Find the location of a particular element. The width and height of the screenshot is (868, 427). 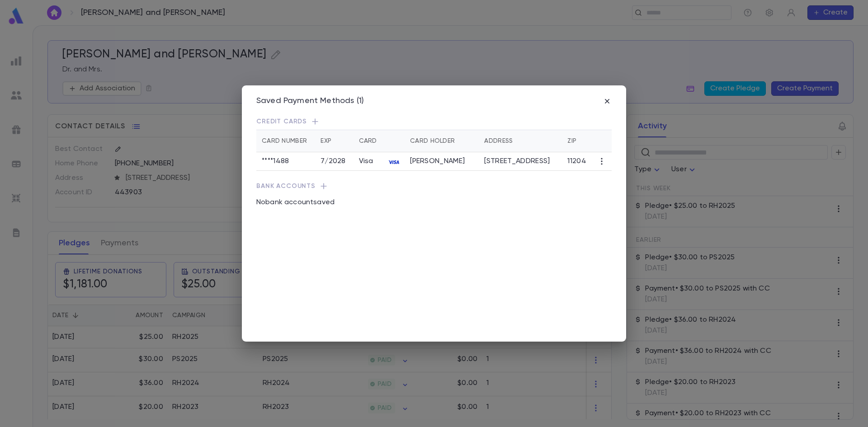

th: Card Holder is located at coordinates (442, 141).